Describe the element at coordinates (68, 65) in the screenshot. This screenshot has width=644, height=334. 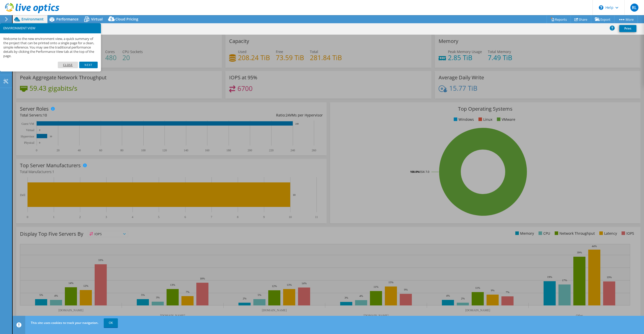
I see `a: Close` at that location.